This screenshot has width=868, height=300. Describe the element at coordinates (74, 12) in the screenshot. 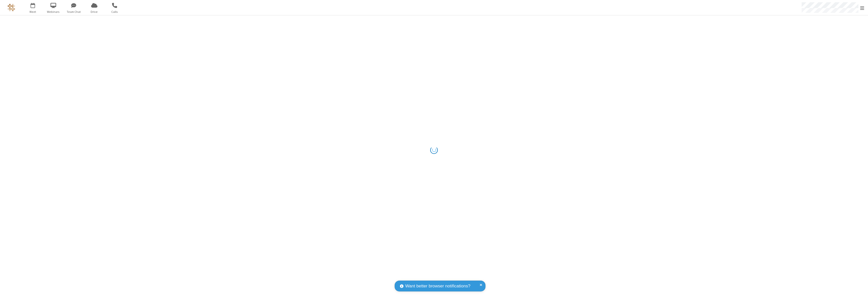

I see `span: Team Chat` at that location.